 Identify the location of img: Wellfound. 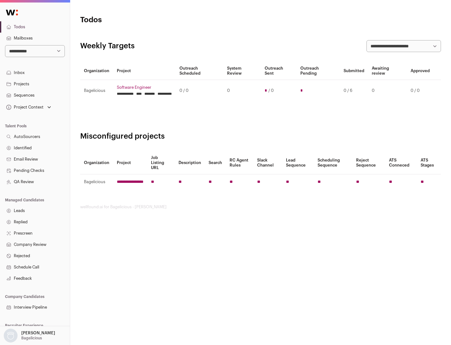
(12, 13).